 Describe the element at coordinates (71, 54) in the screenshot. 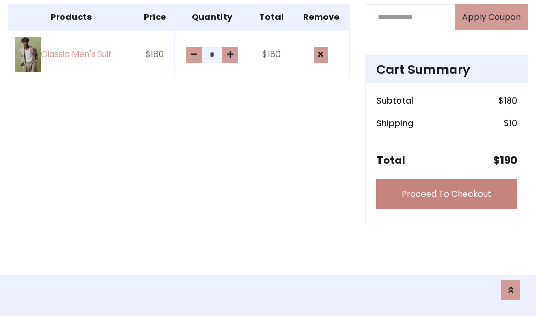

I see `a: Classic Men's Suit` at that location.